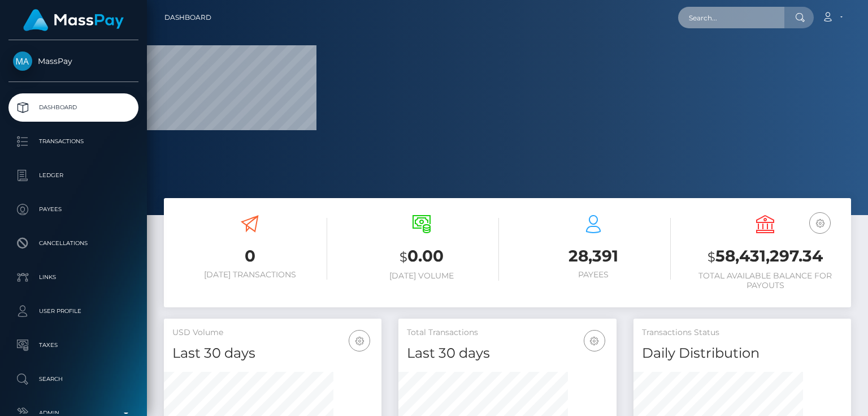 The width and height of the screenshot is (868, 416). I want to click on p: Dashboard, so click(74, 107).